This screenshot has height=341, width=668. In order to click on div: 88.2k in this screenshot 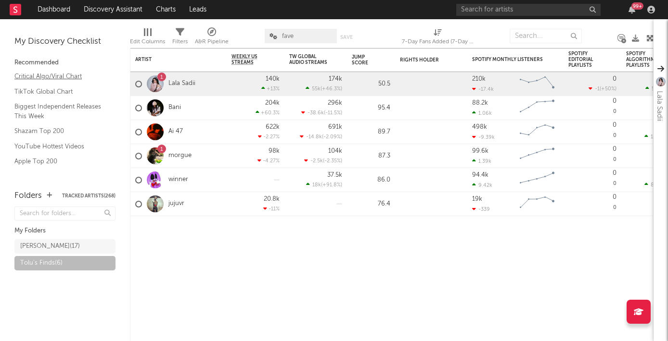, I will do `click(480, 103)`.